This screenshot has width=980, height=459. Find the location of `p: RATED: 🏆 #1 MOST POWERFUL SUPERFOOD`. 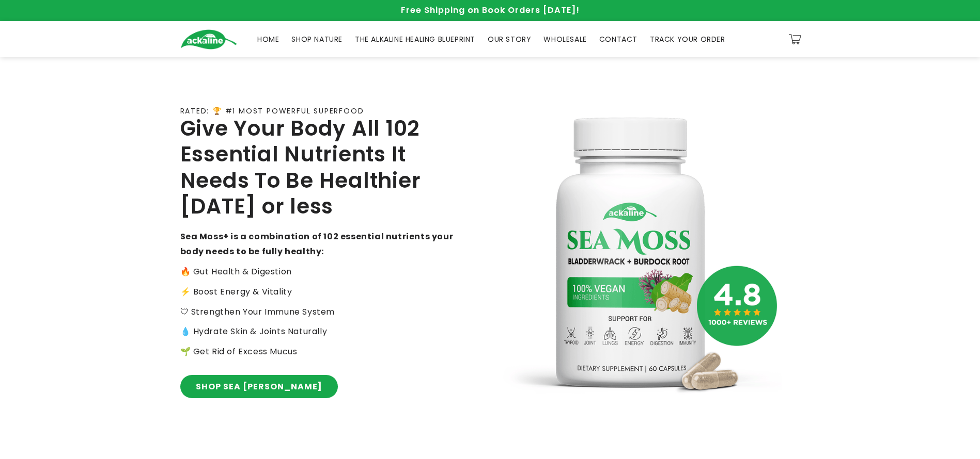

p: RATED: 🏆 #1 MOST POWERFUL SUPERFOOD is located at coordinates (272, 111).